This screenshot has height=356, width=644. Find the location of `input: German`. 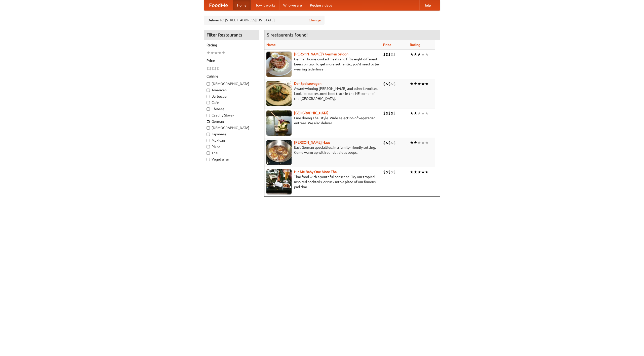

input: German is located at coordinates (208, 121).